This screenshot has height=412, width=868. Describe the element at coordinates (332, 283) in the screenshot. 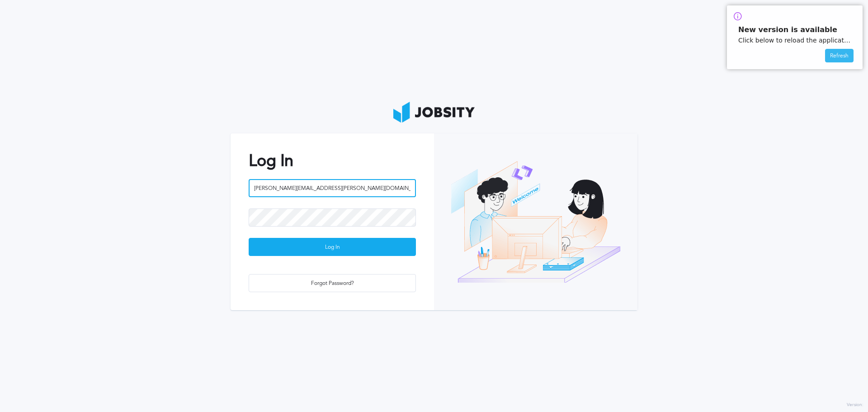

I see `button: Forgot Password?` at that location.